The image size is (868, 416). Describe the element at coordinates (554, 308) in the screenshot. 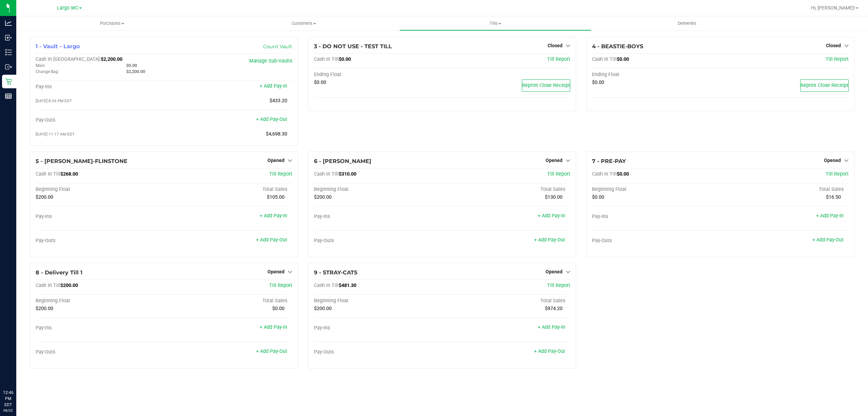

I see `span: $974.20` at that location.